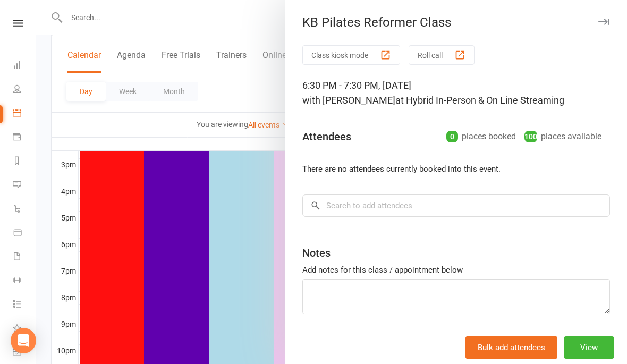 This screenshot has width=627, height=364. Describe the element at coordinates (452, 137) in the screenshot. I see `div: 0` at that location.